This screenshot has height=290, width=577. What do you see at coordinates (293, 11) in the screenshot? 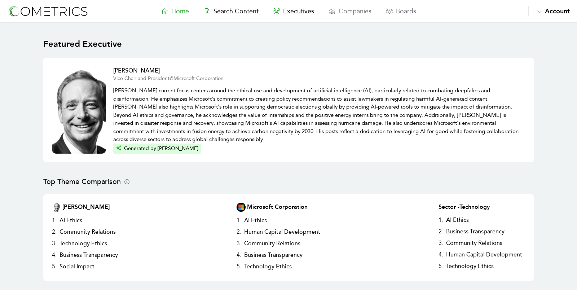
I see `a: Executives` at bounding box center [293, 11].